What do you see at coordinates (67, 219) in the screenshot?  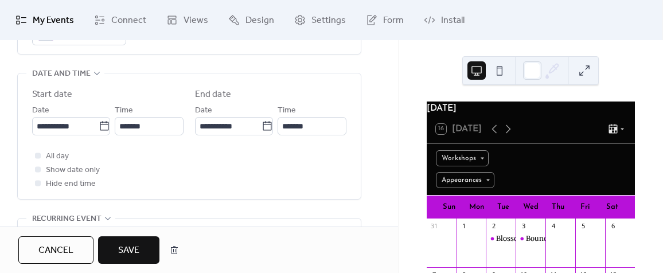 I see `span: Recurring event` at bounding box center [67, 219].